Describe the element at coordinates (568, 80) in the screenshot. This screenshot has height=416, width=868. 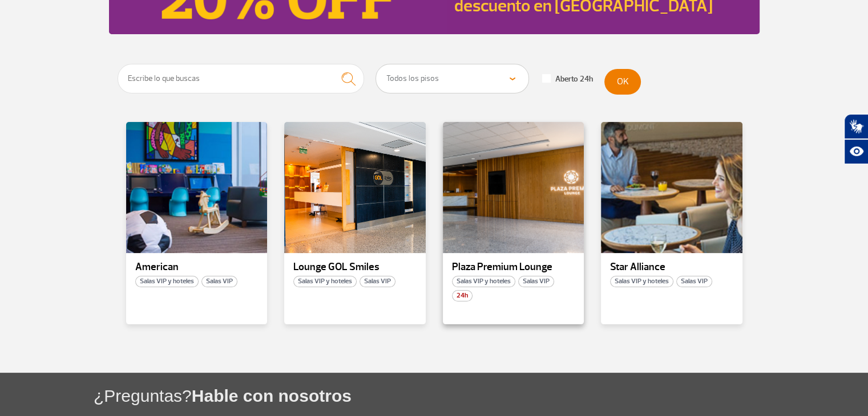
I see `label: Aberto 24h` at that location.